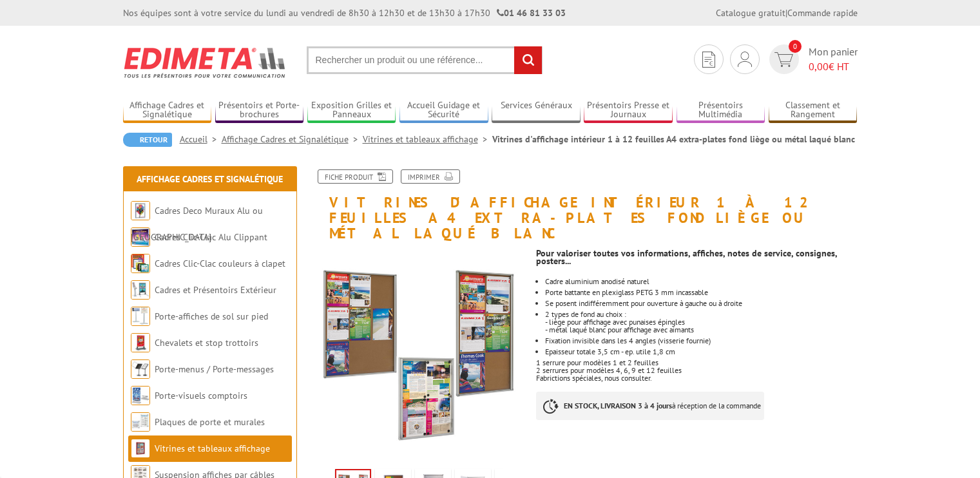 This screenshot has width=980, height=478. What do you see at coordinates (720, 110) in the screenshot?
I see `a: Présentoirs Multimédia` at bounding box center [720, 110].